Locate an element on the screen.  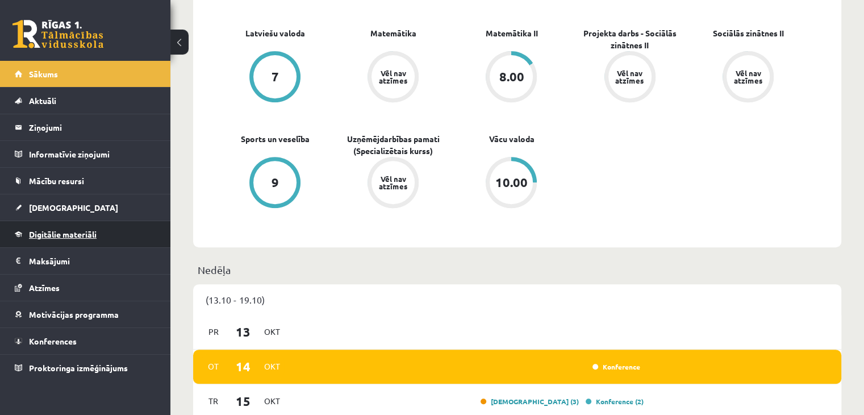
a: Matemātika is located at coordinates (393, 33).